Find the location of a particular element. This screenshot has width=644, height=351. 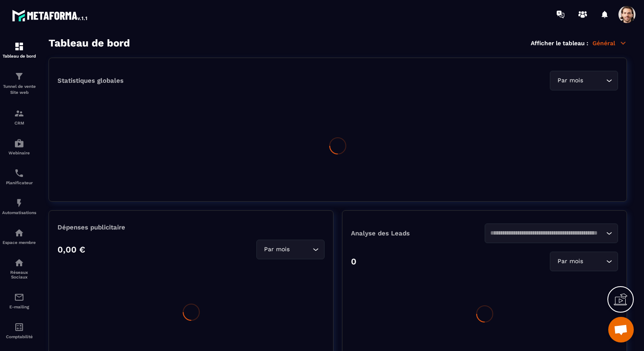

a: formationformationCRM is located at coordinates (19, 117).